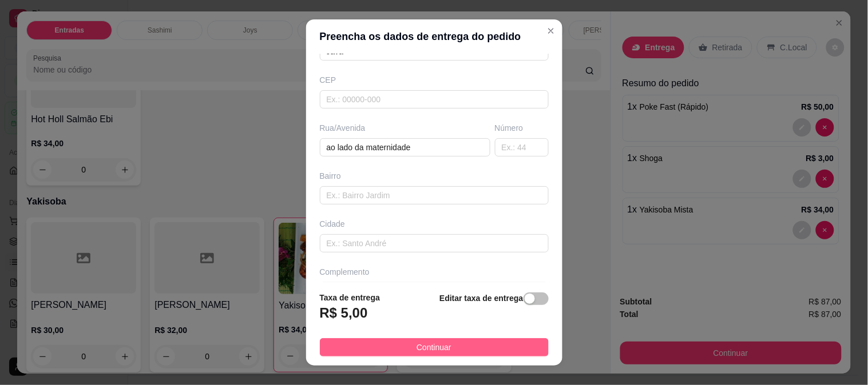 The image size is (868, 385). I want to click on input: Ex.: Rua Oscar Freire, so click(405, 148).